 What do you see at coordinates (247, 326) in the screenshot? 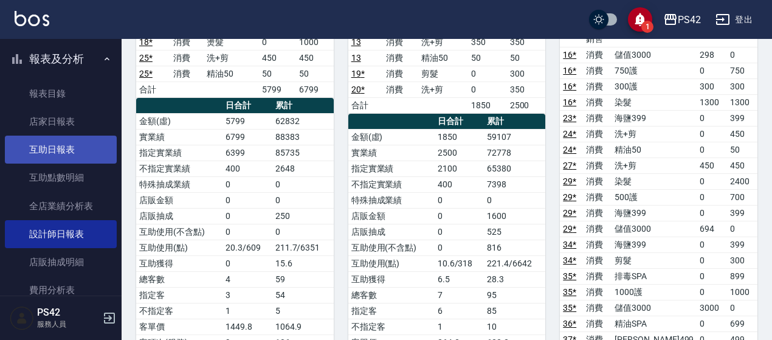
I see `td: 1449.8` at bounding box center [247, 326].